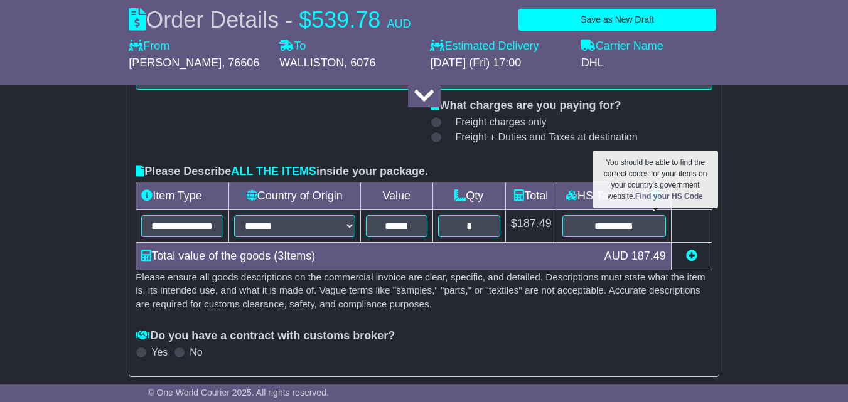 The height and width of the screenshot is (402, 848). Describe the element at coordinates (469, 196) in the screenshot. I see `td: Qty` at that location.